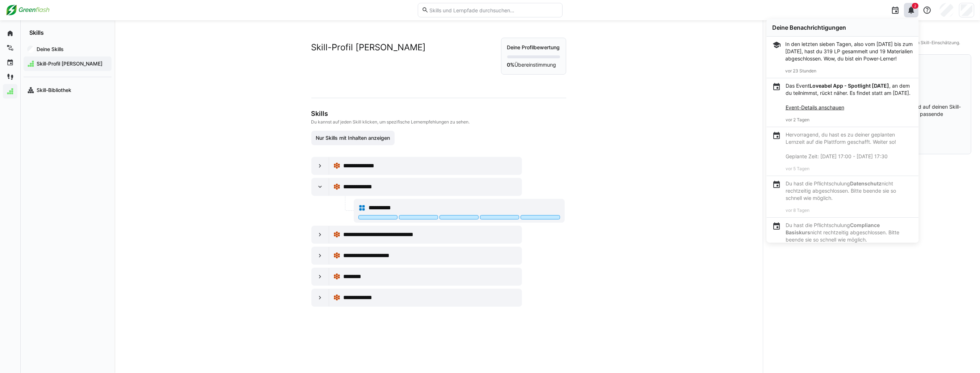  Describe the element at coordinates (533, 47) in the screenshot. I see `p: Deine Profilbewertung` at that location.